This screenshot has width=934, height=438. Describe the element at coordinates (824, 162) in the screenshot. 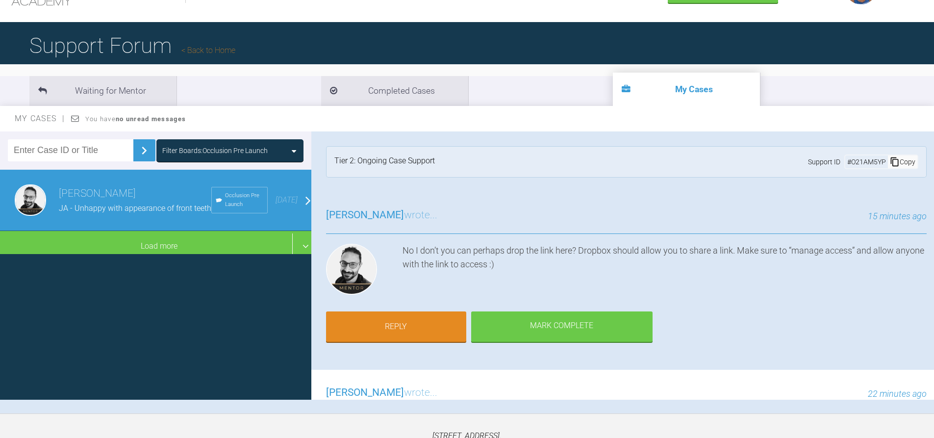

I see `span: Support ID` at that location.